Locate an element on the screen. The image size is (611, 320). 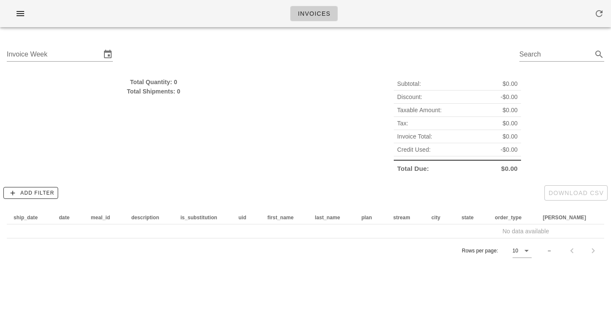
span: Add Filter is located at coordinates (31, 193).